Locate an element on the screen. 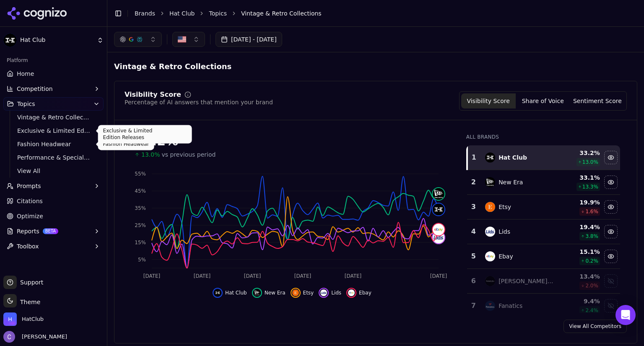 The width and height of the screenshot is (644, 346). button: Share of Voice is located at coordinates (542, 101).